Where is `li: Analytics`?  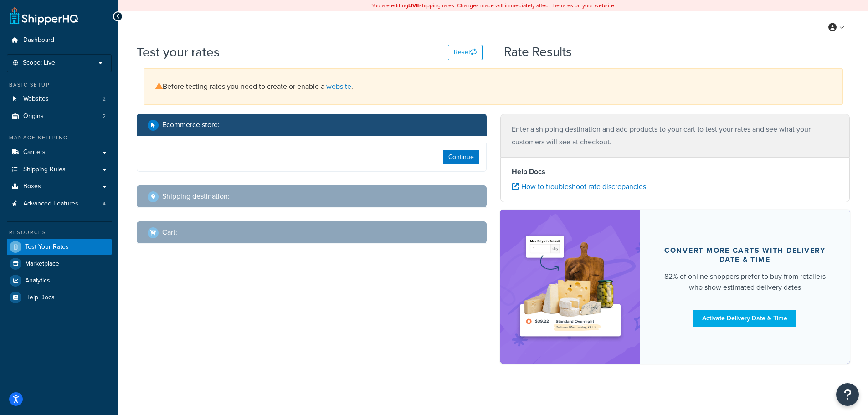
li: Analytics is located at coordinates (60, 280).